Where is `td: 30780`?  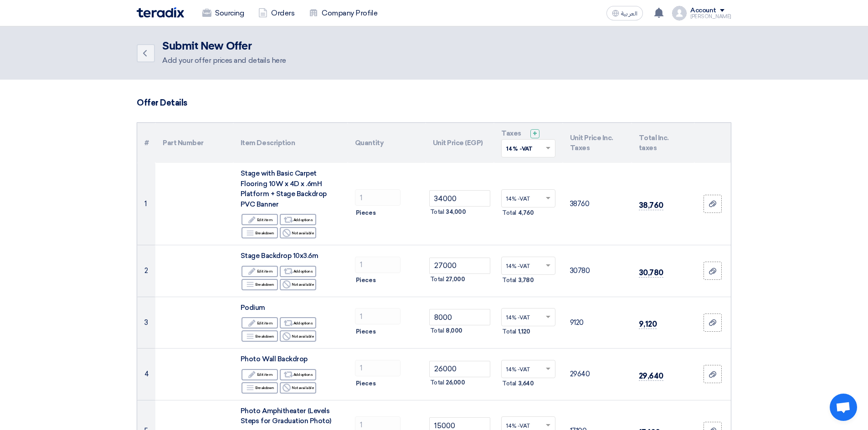 td: 30780 is located at coordinates (596, 271).